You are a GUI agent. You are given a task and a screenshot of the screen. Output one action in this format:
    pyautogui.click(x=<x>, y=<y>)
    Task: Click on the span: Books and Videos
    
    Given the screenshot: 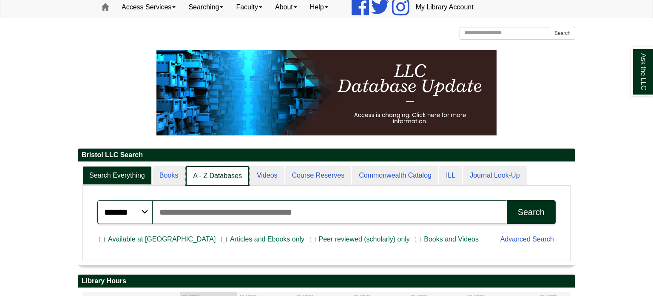 What is the action you would take?
    pyautogui.click(x=451, y=239)
    